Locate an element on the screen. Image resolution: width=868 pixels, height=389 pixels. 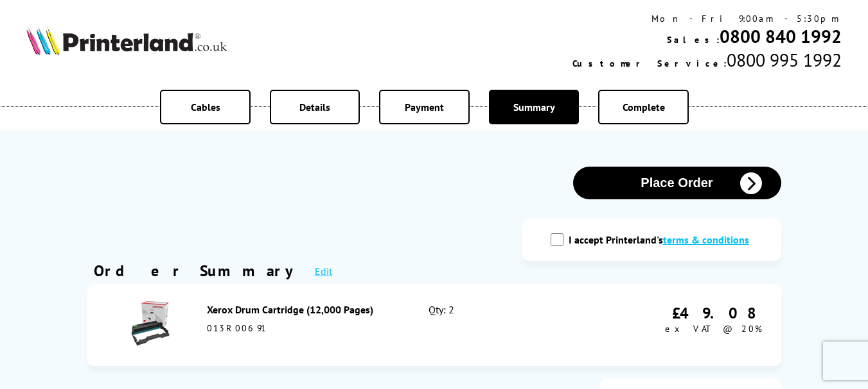
div: Order Summary is located at coordinates (198, 270).